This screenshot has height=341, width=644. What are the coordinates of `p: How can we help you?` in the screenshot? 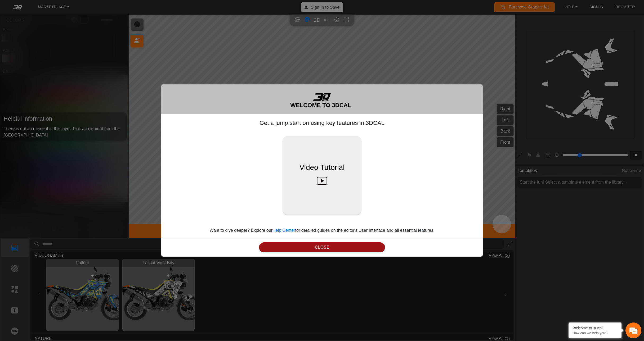 It's located at (595, 333).